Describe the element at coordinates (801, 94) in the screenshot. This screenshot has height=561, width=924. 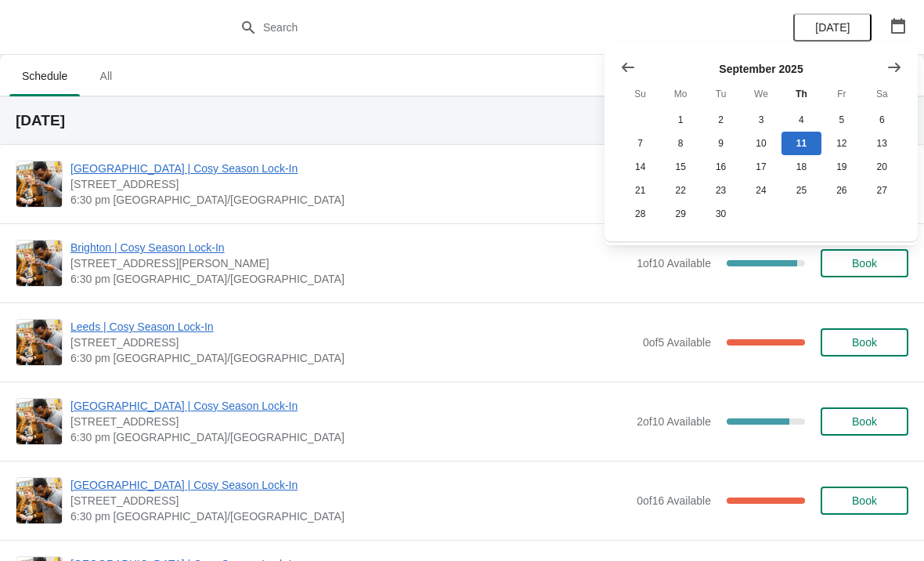
I see `th: Thursday` at that location.